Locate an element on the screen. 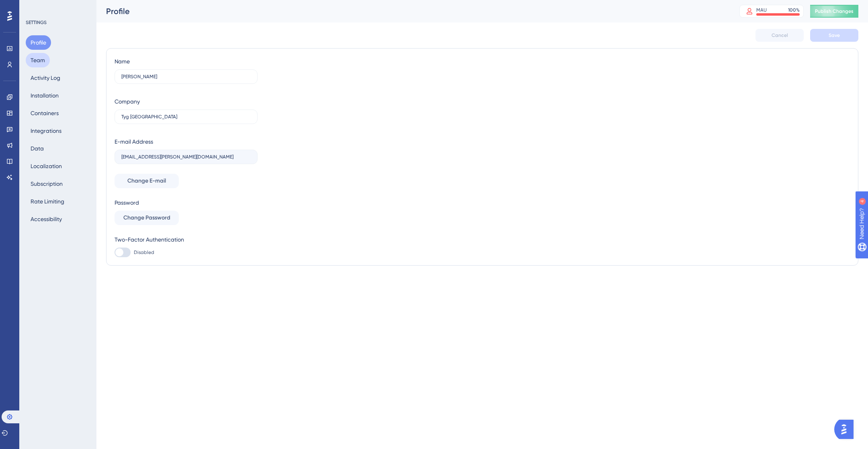 This screenshot has width=868, height=449. span: Publish Changes is located at coordinates (834, 12).